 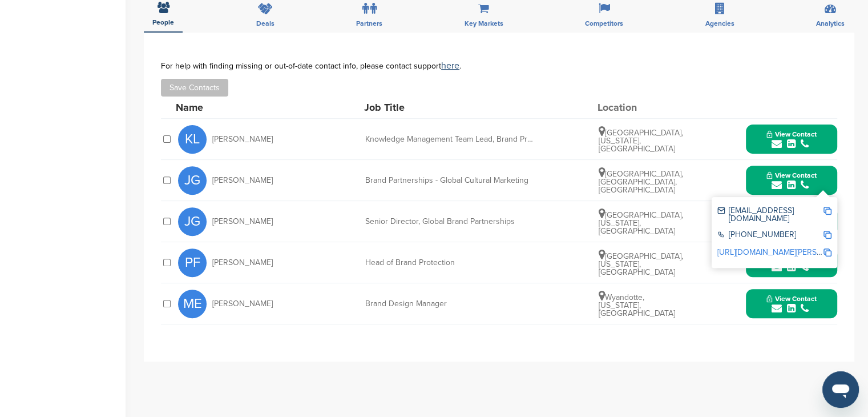 What do you see at coordinates (192, 262) in the screenshot?
I see `span: PF` at bounding box center [192, 262].